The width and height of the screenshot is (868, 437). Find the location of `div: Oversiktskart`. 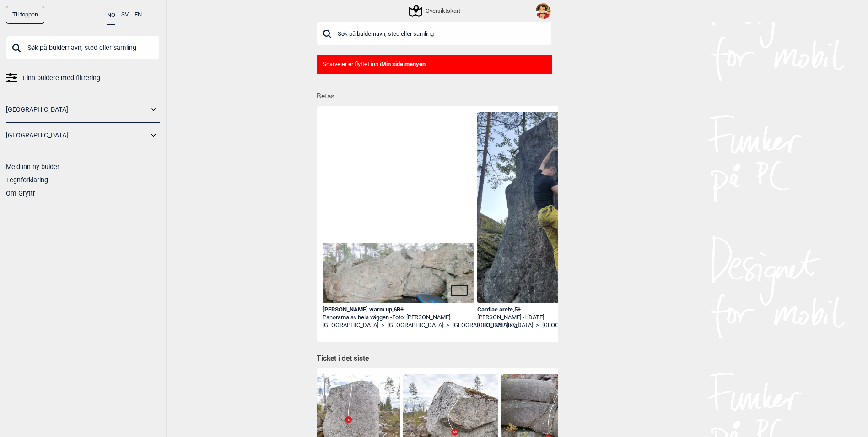

div: Oversiktskart is located at coordinates (435, 11).